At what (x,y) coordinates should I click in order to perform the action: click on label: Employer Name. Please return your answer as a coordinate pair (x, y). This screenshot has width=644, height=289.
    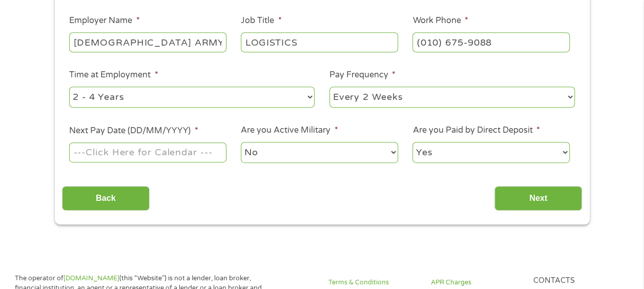
    Looking at the image, I should click on (104, 21).